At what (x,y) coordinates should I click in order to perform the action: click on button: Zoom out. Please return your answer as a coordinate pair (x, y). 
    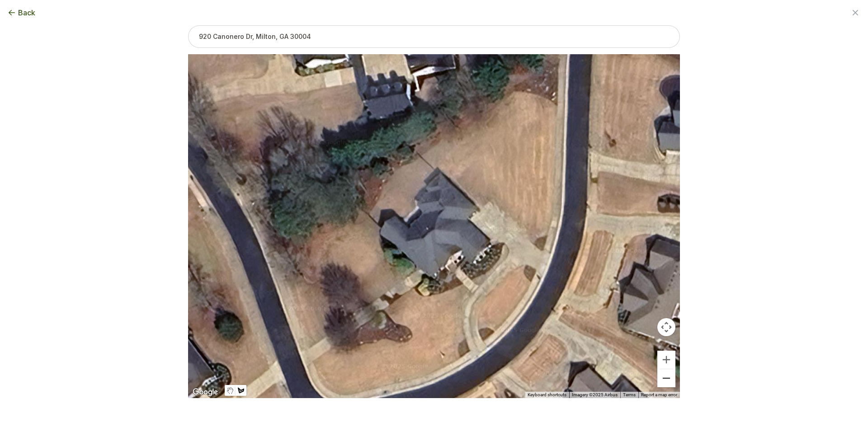
    Looking at the image, I should click on (666, 378).